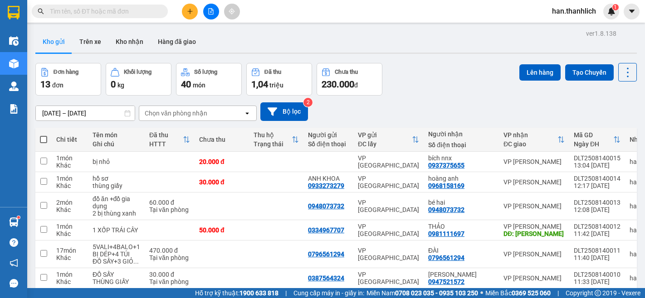 The image size is (645, 298). I want to click on button: Tạo Chuyến, so click(589, 73).